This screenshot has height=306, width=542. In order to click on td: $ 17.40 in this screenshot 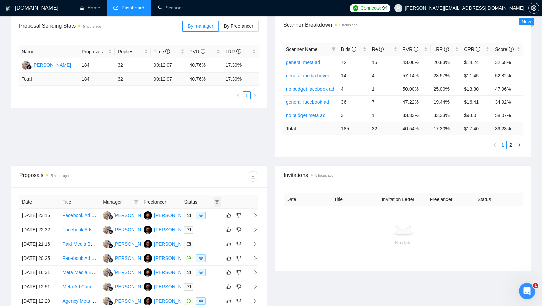, I will do `click(477, 128)`.